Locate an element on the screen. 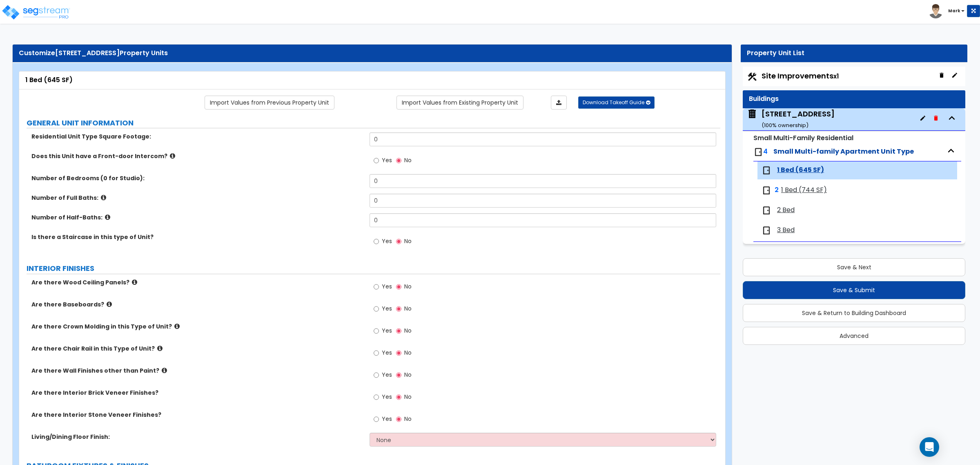 The width and height of the screenshot is (980, 465). span: Site Improvements is located at coordinates (800, 76).